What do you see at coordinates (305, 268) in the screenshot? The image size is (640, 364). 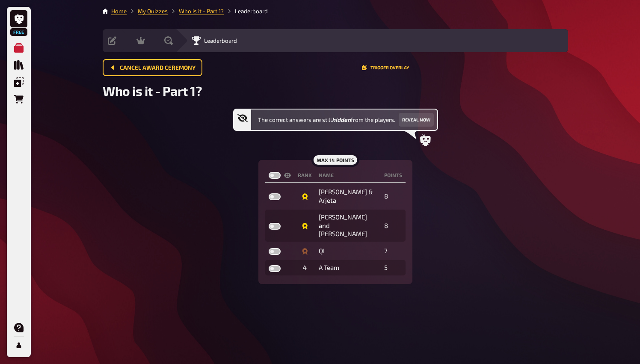 I see `td: 4` at bounding box center [305, 268].